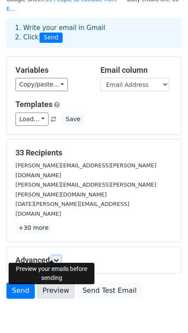  What do you see at coordinates (94, 260) in the screenshot?
I see `h5: Advanced` at bounding box center [94, 260].